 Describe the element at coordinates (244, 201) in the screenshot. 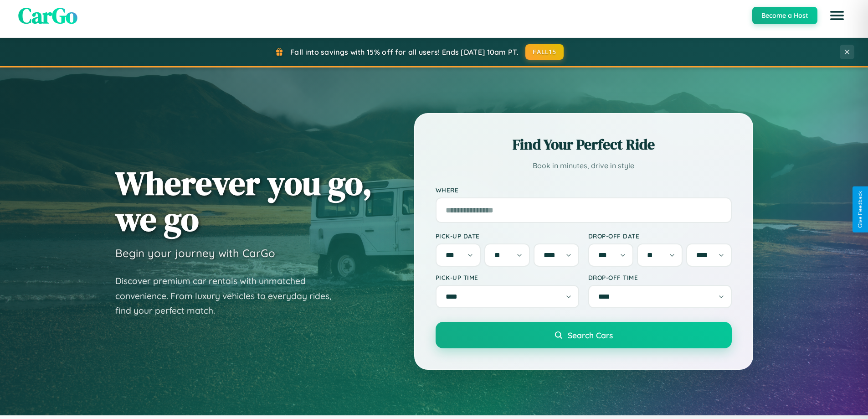

I see `h1: Wherever you go, we go` at that location.